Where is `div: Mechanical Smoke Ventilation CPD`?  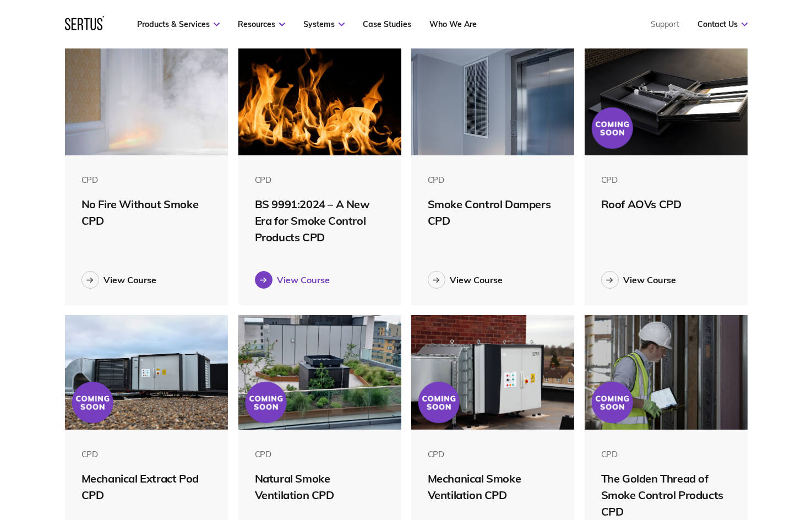
div: Mechanical Smoke Ventilation CPD is located at coordinates (493, 487).